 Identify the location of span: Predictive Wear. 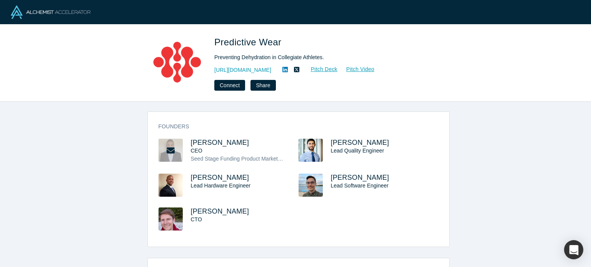
(249, 42).